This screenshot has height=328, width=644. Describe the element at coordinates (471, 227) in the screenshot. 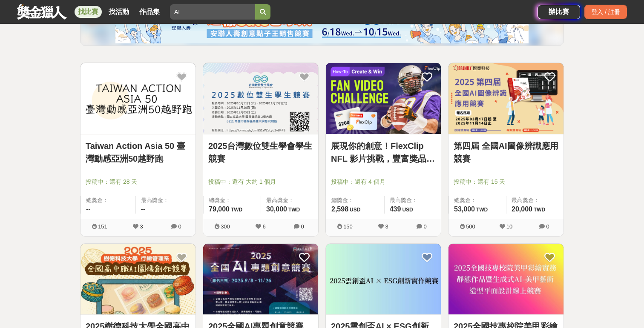

I see `span: 500` at that location.